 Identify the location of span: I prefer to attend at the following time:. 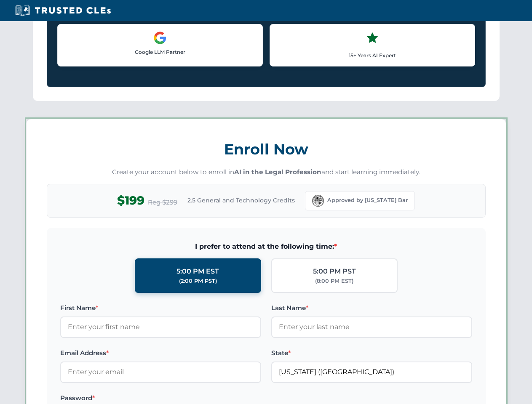
(266, 247).